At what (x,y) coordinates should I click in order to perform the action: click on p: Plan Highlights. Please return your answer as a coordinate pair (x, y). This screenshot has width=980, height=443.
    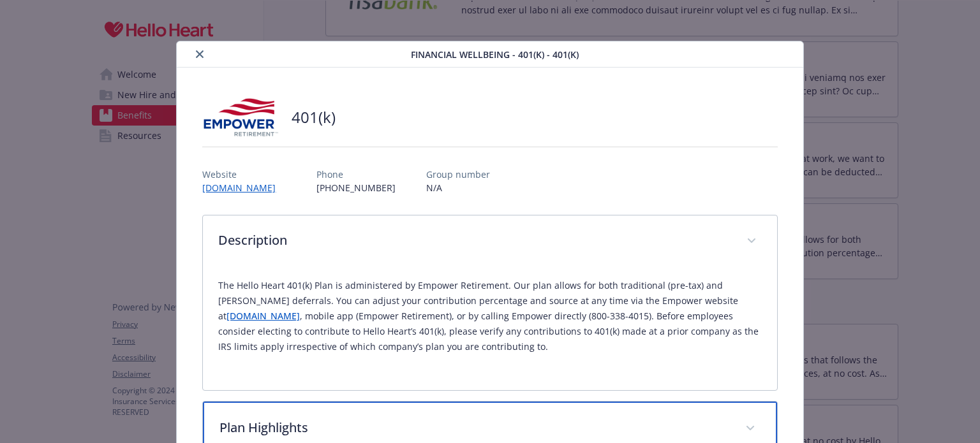
    Looking at the image, I should click on (474, 427).